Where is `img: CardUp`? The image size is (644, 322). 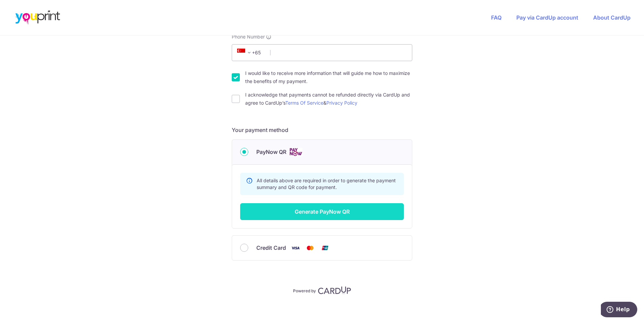
img: CardUp is located at coordinates (334, 290).